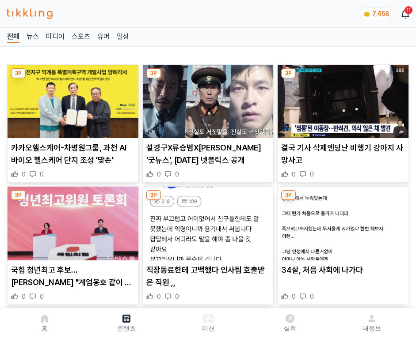  What do you see at coordinates (208, 323) in the screenshot?
I see `button: 미션` at bounding box center [208, 323].